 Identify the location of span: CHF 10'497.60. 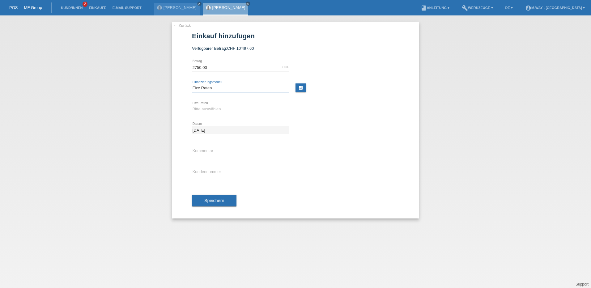
(240, 48).